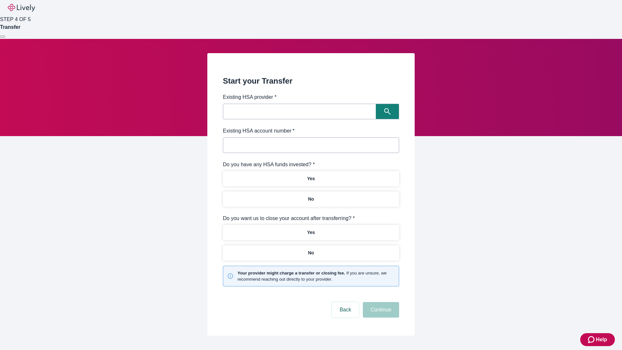  I want to click on input: Search input, so click(300, 111).